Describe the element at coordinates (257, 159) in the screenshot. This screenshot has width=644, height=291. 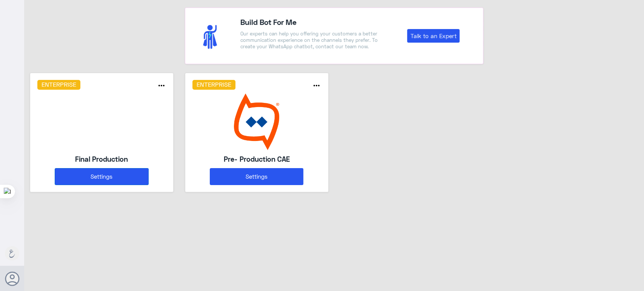
I see `h5: Pre- Production CAE` at that location.